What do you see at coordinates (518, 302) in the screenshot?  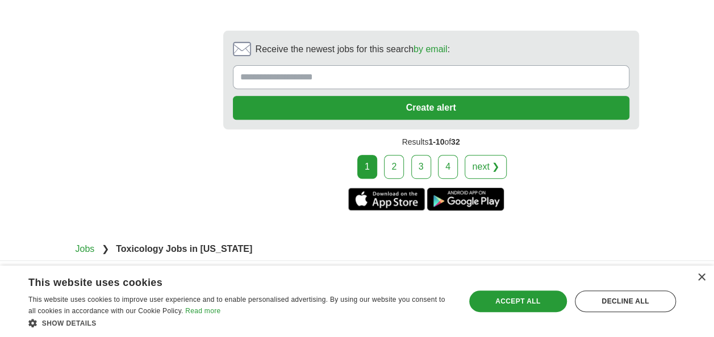 I see `div: Accept all` at bounding box center [518, 302].